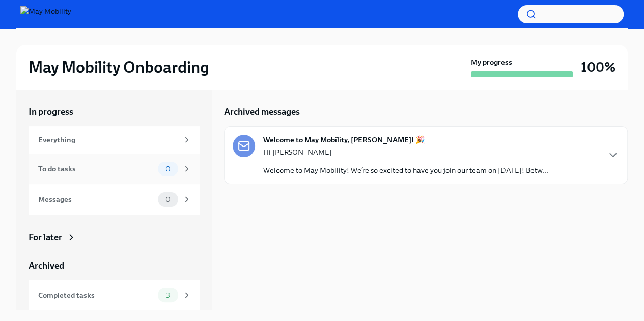 This screenshot has height=321, width=644. I want to click on a: Archived, so click(114, 265).